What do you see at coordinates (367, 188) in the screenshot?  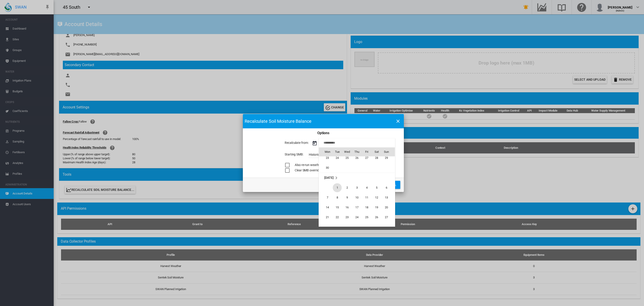 I see `td: Friday July 4 2025` at bounding box center [367, 188].